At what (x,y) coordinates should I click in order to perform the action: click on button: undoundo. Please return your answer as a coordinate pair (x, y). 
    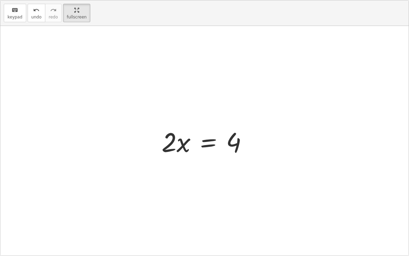
    Looking at the image, I should click on (36, 13).